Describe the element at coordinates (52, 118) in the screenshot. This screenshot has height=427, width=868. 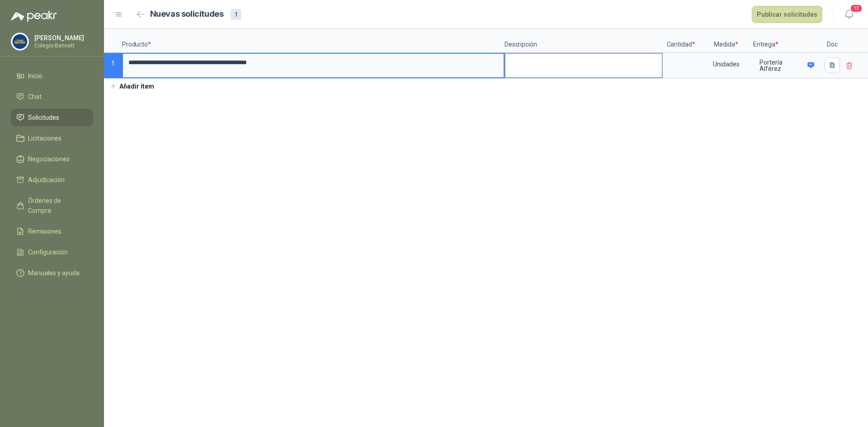
I see `a: Solicitudes` at that location.